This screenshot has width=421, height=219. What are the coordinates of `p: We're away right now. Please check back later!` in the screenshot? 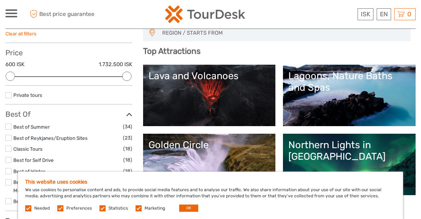 It's located at (46, 16).